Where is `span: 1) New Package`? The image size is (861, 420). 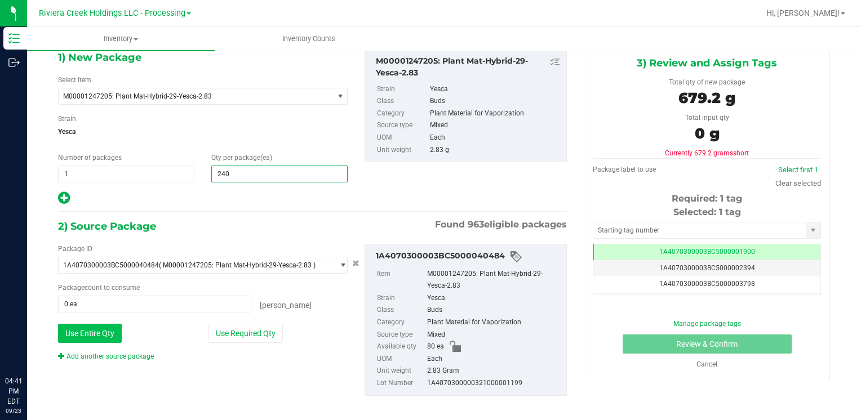 span: 1) New Package is located at coordinates (100, 57).